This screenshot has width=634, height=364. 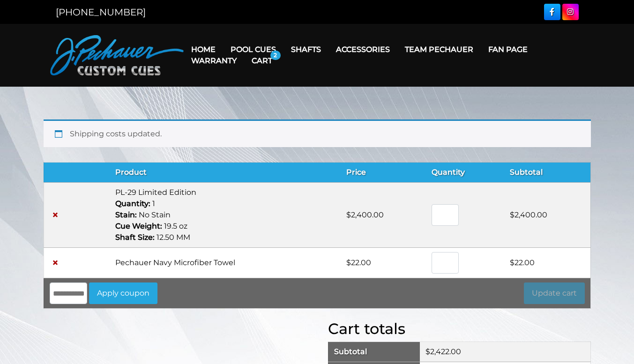 What do you see at coordinates (262, 60) in the screenshot?
I see `a: Cart` at bounding box center [262, 60].